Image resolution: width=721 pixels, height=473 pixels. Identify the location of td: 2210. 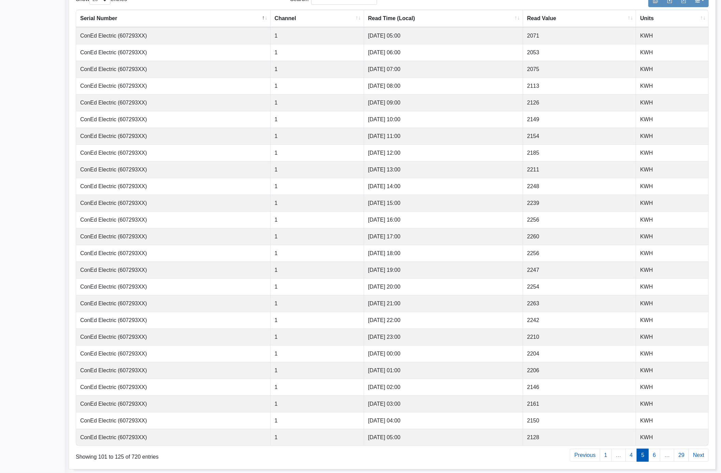
(580, 337).